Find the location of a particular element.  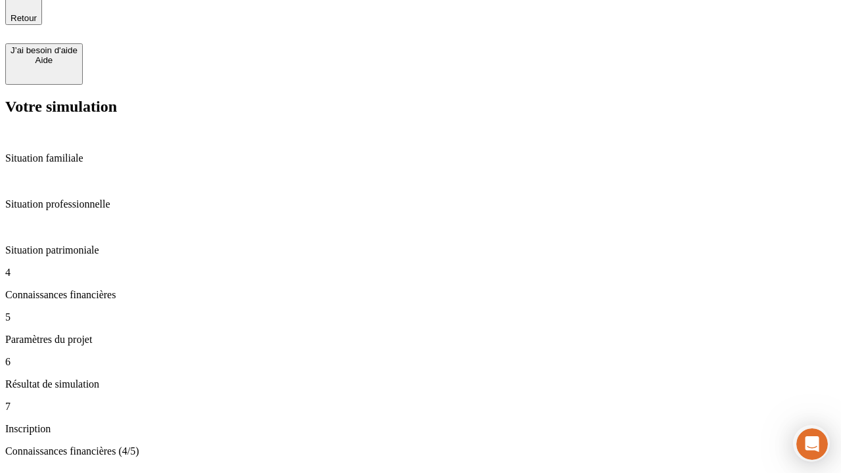

span: Retour is located at coordinates (24, 18).